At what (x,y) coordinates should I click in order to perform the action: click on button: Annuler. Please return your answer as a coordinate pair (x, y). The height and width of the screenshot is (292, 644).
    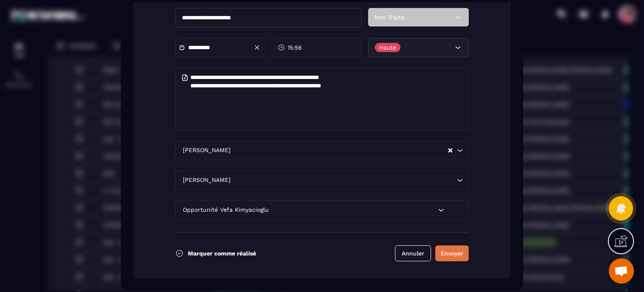
    Looking at the image, I should click on (413, 253).